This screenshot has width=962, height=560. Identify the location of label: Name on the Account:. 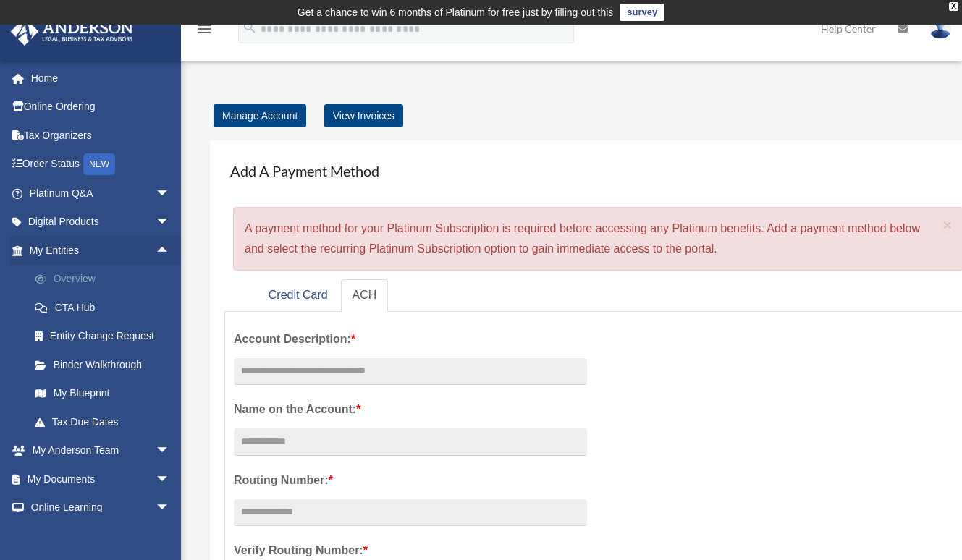
(410, 409).